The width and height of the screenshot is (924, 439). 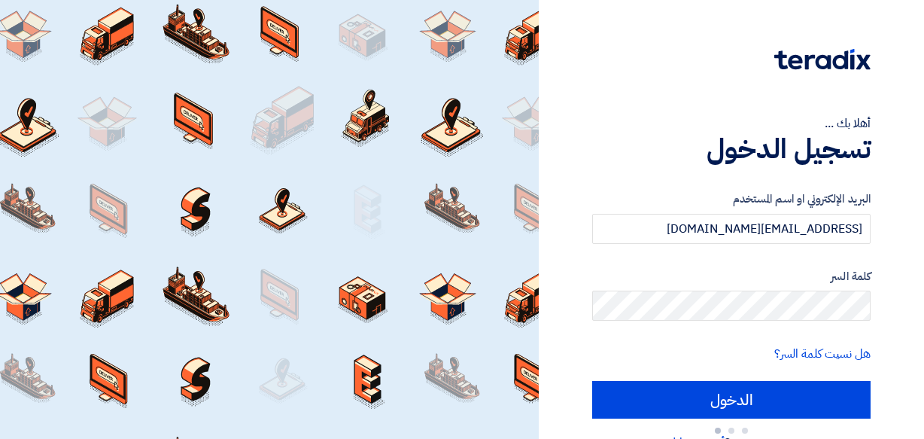 I want to click on label: كلمة السر, so click(x=731, y=276).